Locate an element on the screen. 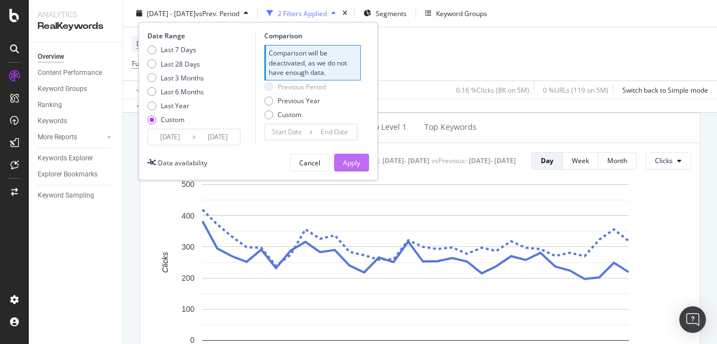 This screenshot has height=344, width=717. a: More Reports is located at coordinates (70, 137).